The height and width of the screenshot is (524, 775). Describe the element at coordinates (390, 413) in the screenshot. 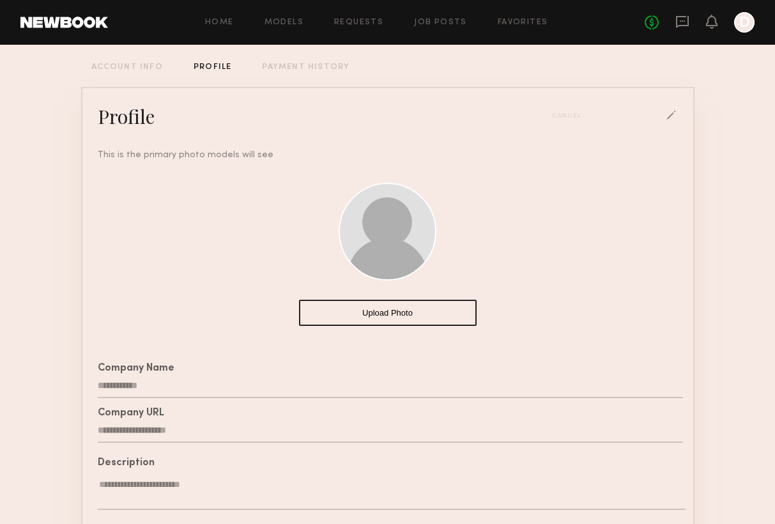

I see `div: Company URL` at that location.